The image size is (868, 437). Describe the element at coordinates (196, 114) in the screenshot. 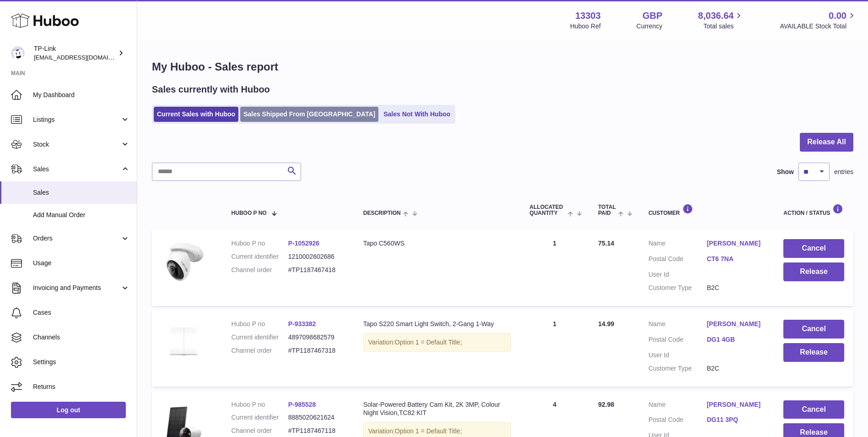

I see `a: Current Sales with Huboo` at that location.